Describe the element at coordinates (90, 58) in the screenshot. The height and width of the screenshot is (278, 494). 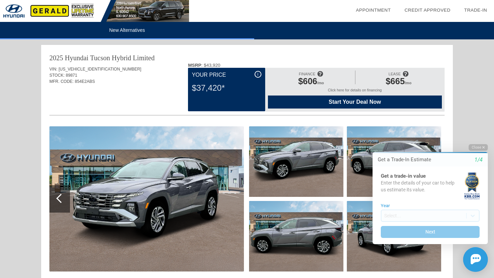
I see `div: 2025 Hyundai Tucson Hybrid` at that location.